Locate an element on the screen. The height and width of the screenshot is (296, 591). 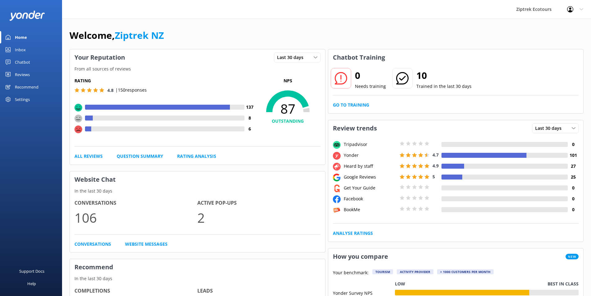
h3: Your Reputation is located at coordinates (100, 57).